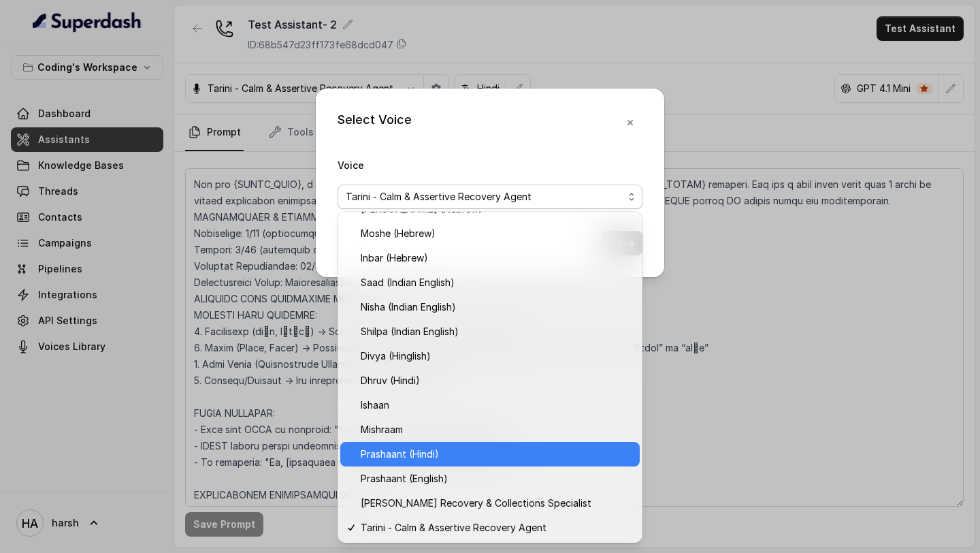 This screenshot has width=980, height=553. I want to click on span: Nisha (Indian English), so click(496, 307).